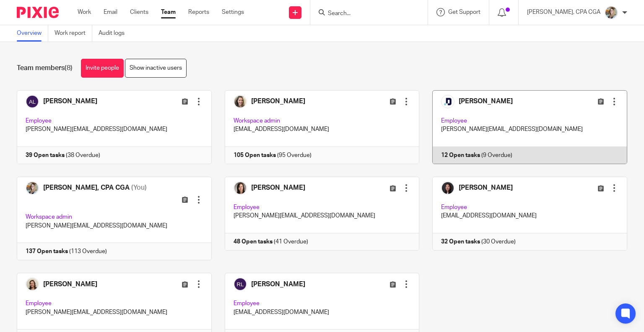  Describe the element at coordinates (32, 33) in the screenshot. I see `a: Overview` at that location.